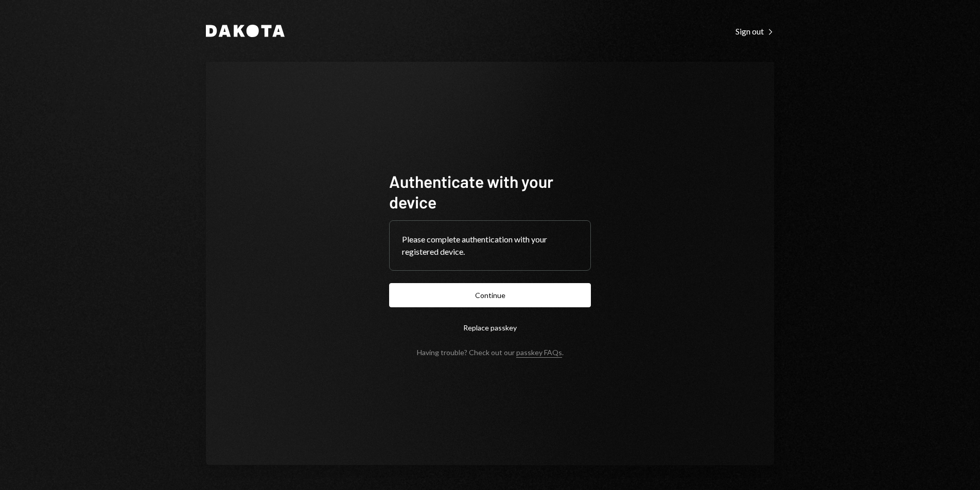 The height and width of the screenshot is (490, 980). Describe the element at coordinates (539, 353) in the screenshot. I see `a: passkey FAQs` at that location.